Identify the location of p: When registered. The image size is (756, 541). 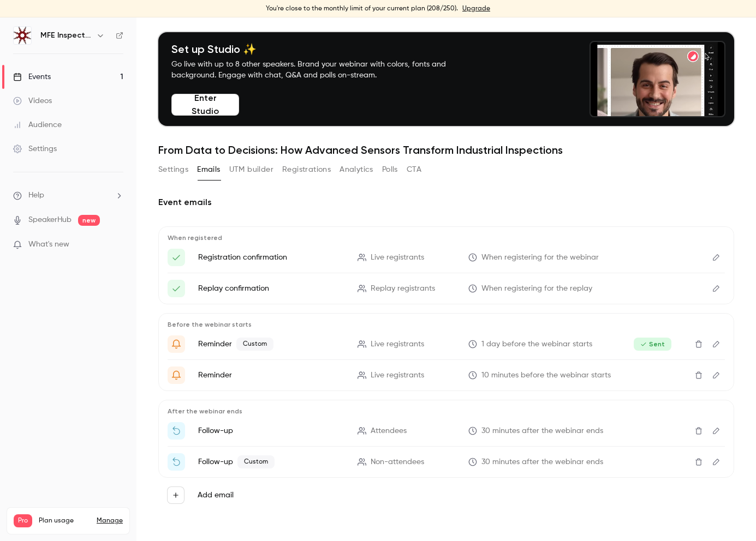
(446, 238).